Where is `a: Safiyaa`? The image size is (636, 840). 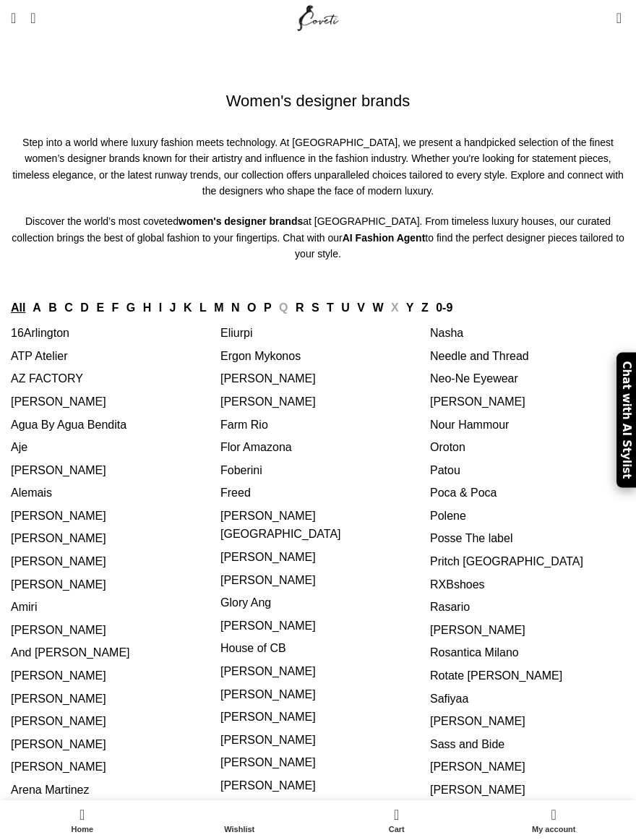
a: Safiyaa is located at coordinates (449, 698).